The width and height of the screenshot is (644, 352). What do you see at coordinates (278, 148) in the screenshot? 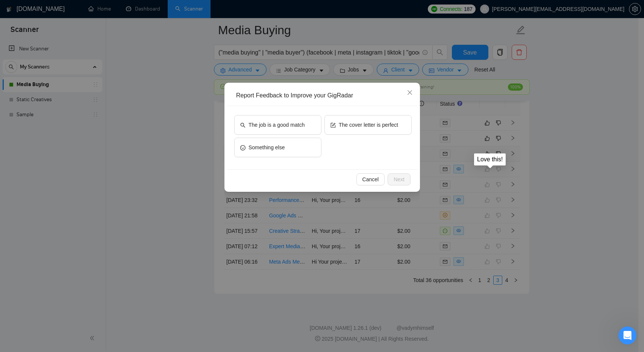
I see `button: smileSomething else` at bounding box center [278, 148].